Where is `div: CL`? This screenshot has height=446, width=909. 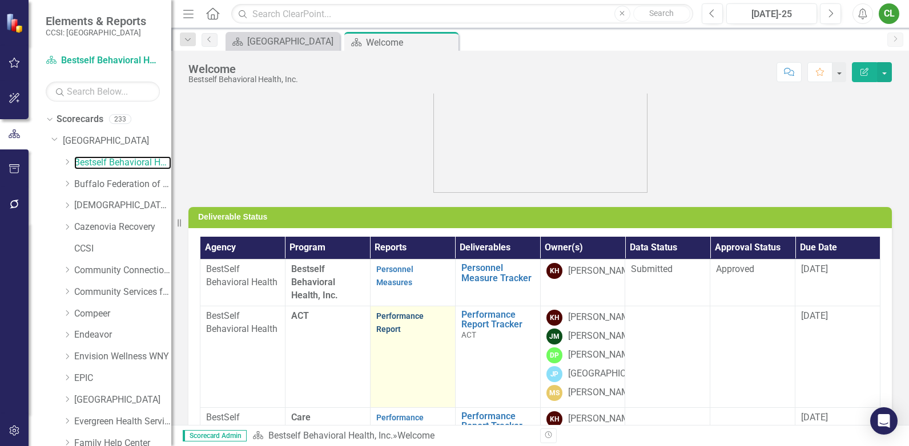 div: CL is located at coordinates (889, 14).